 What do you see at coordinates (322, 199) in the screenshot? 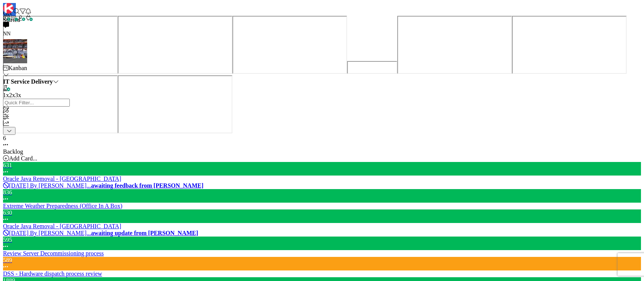
I see `a: 836Extreme Weather Preparedness (Office In A Box)` at bounding box center [322, 199].